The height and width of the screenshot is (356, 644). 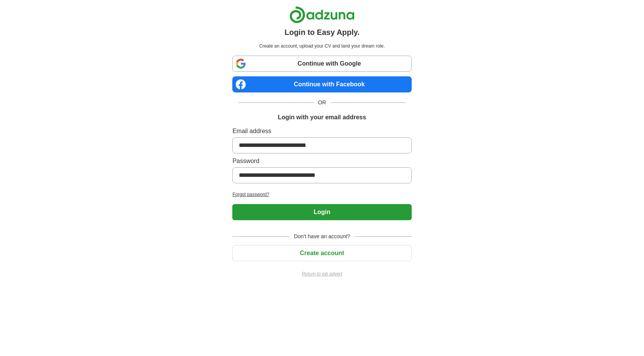 What do you see at coordinates (322, 131) in the screenshot?
I see `label: Email address` at bounding box center [322, 131].